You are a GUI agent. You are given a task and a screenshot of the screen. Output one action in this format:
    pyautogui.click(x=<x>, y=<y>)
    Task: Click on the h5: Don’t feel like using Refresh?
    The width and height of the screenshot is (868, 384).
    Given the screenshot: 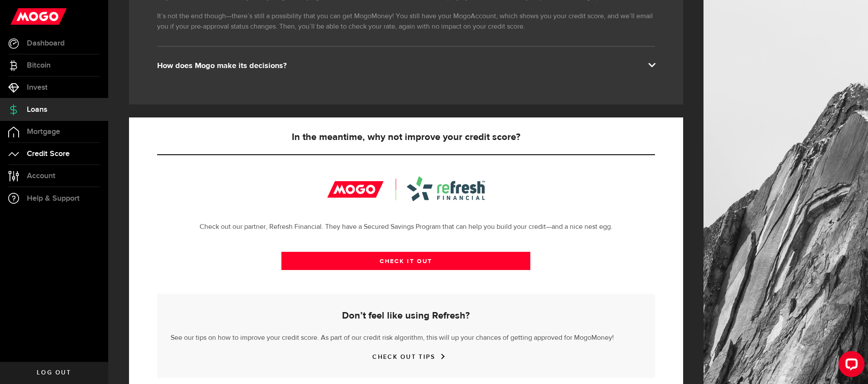 What is the action you would take?
    pyautogui.click(x=406, y=316)
    